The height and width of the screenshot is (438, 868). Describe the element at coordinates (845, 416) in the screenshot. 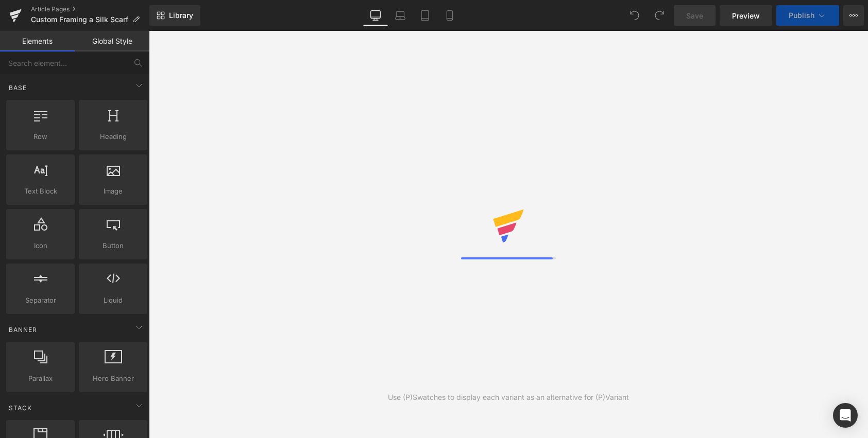

I see `div: Open Intercom Messenger` at that location.